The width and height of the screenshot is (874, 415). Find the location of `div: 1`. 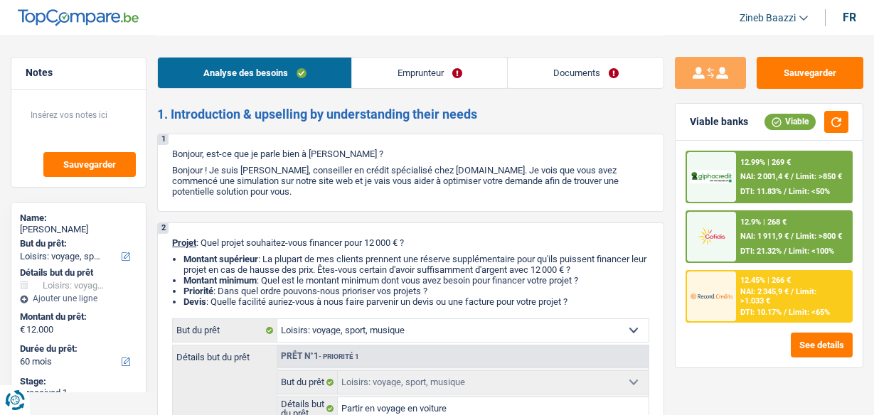

div: 1 is located at coordinates (163, 139).